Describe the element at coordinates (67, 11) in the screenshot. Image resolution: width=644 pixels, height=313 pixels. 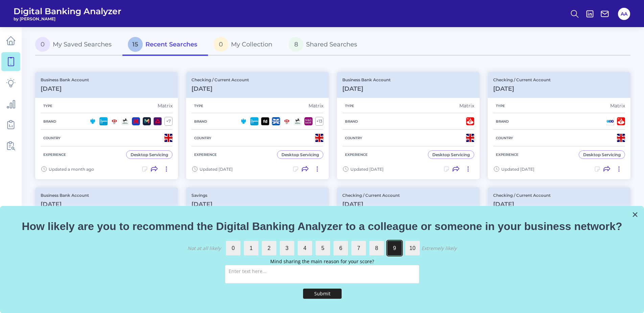
I see `span: Digital Banking Analyzer` at that location.